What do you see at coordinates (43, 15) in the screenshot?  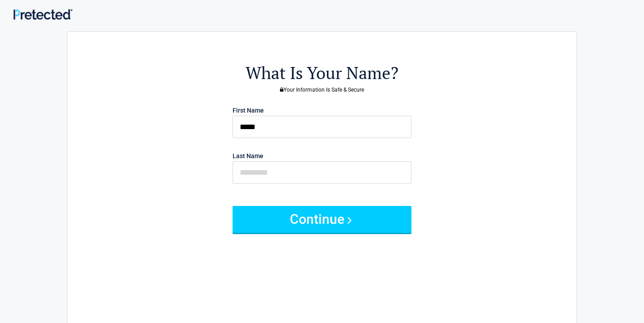 I see `img: Main Logo` at bounding box center [43, 15].